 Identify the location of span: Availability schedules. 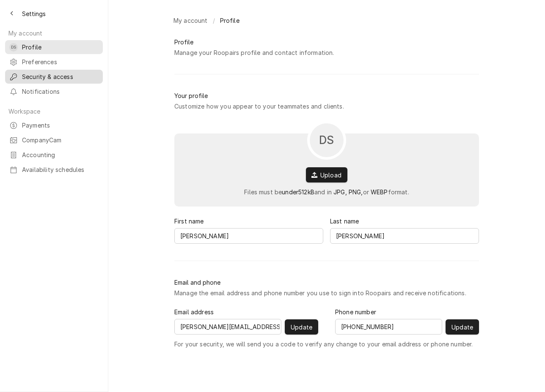
(60, 170).